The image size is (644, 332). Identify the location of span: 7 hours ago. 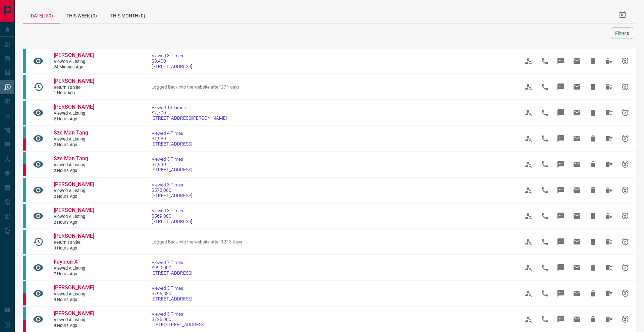
(74, 273).